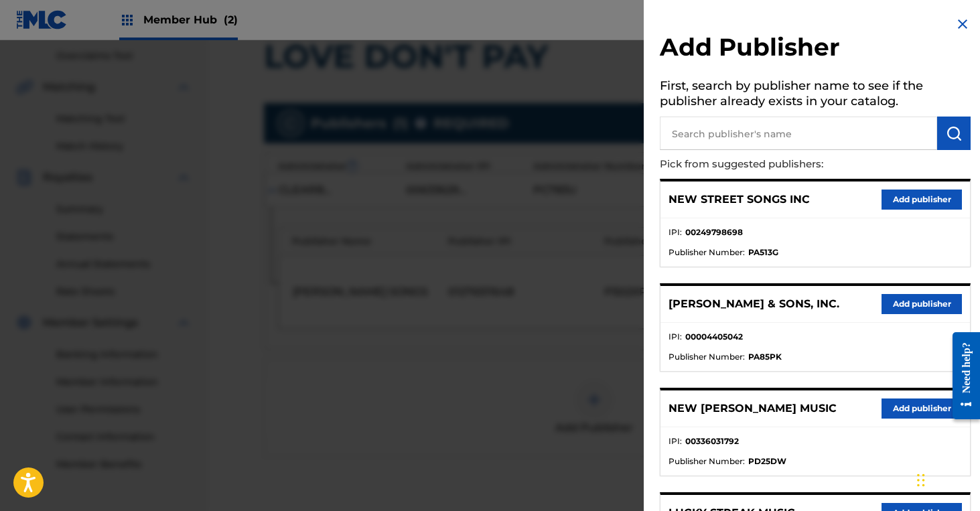 The width and height of the screenshot is (980, 511). I want to click on img: Top Rightsholders, so click(127, 20).